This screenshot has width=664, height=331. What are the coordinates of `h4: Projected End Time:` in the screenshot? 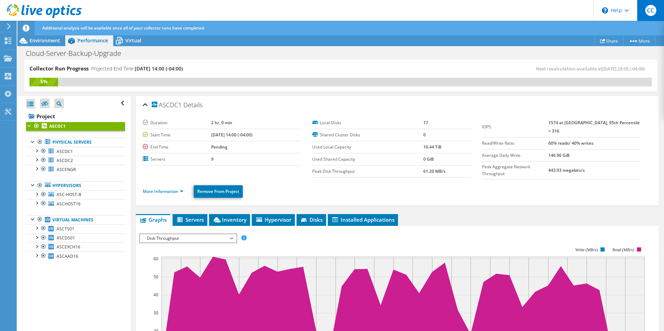 It's located at (137, 69).